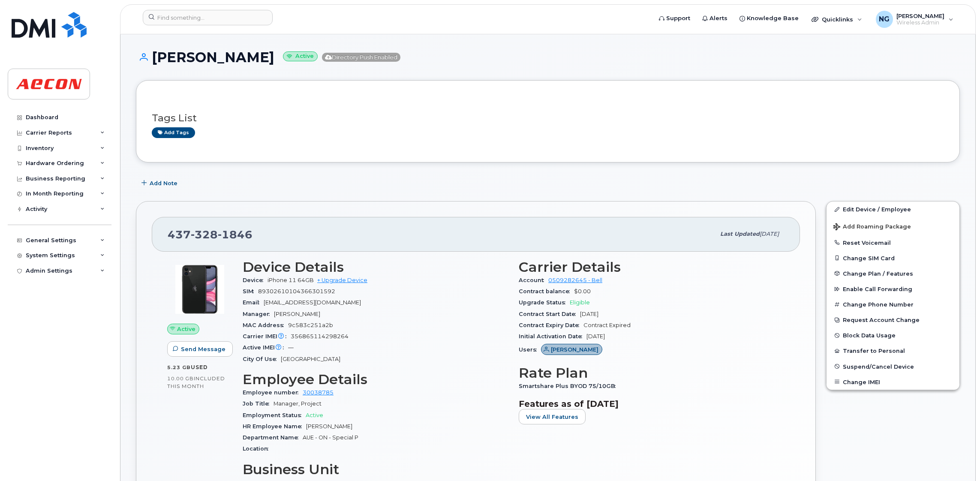  Describe the element at coordinates (261, 359) in the screenshot. I see `span: City Of Use` at that location.